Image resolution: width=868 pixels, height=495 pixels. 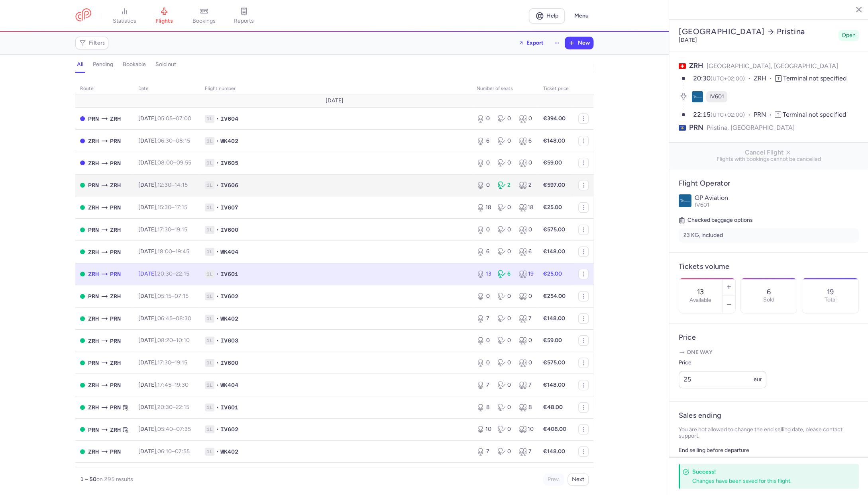 I want to click on strong: €408.00, so click(x=555, y=429).